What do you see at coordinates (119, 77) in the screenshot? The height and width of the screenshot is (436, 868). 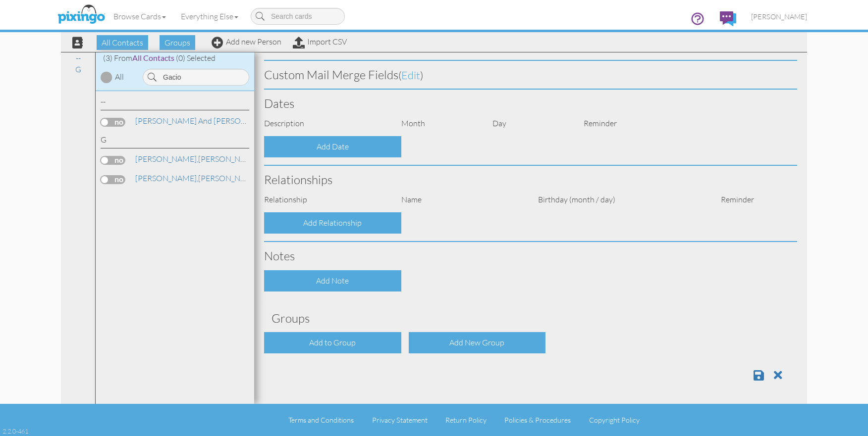 I see `div: All` at bounding box center [119, 77].